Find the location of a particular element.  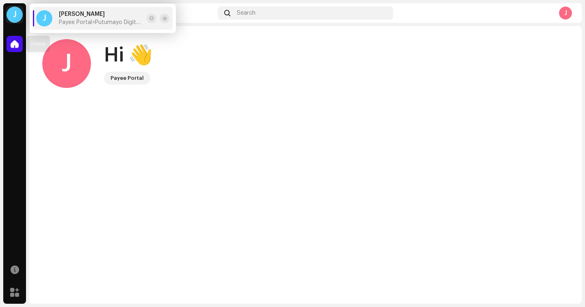

span: <Putumayo Digital Media LLC> is located at coordinates (132, 22).